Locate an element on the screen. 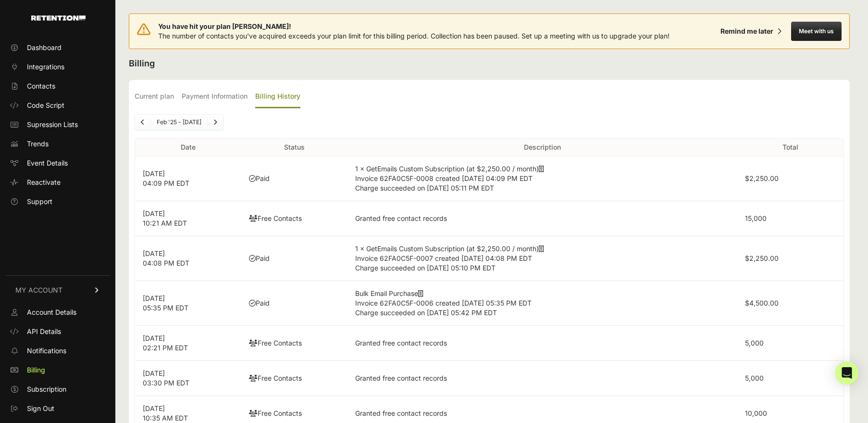  span: MY ACCOUNT is located at coordinates (39, 290).